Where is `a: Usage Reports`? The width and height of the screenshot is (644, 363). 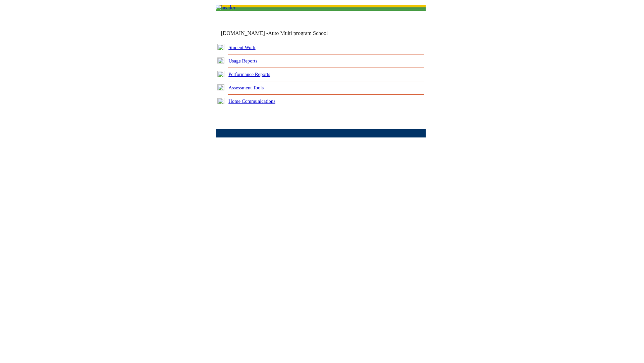 a: Usage Reports is located at coordinates (243, 61).